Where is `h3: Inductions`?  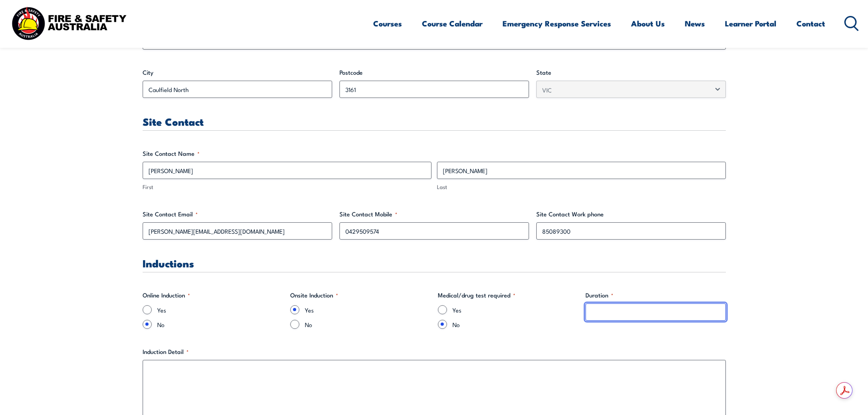 h3: Inductions is located at coordinates (434, 262).